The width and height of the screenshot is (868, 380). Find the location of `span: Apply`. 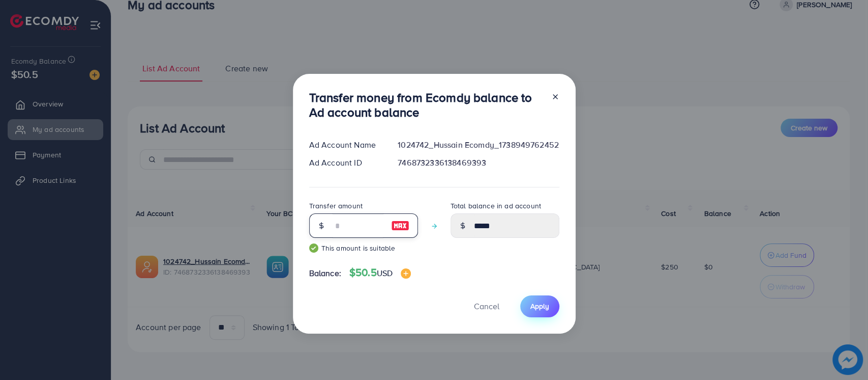

span: Apply is located at coordinates (540, 305).